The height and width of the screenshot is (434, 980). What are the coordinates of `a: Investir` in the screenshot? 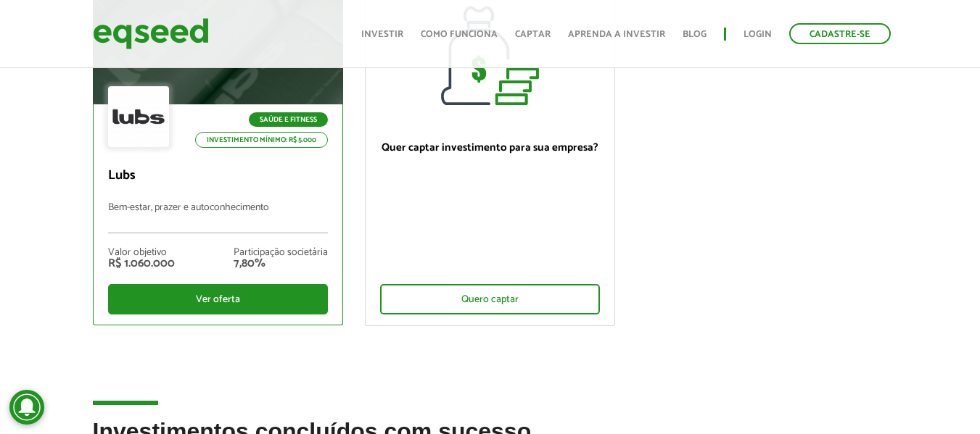 It's located at (383, 34).